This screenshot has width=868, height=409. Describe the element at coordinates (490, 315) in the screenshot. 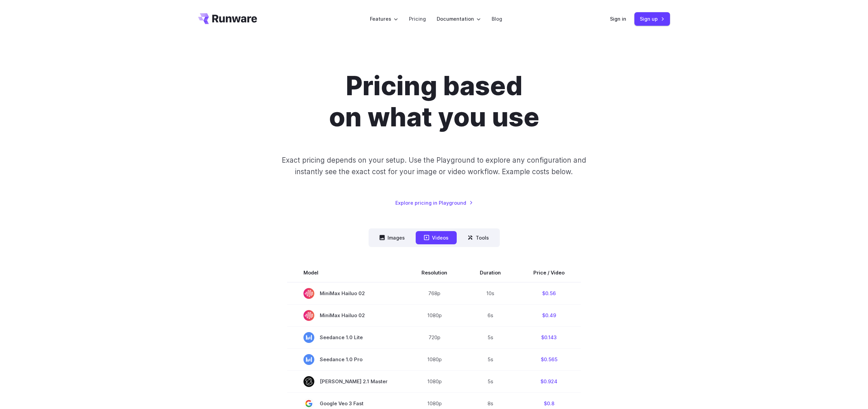

I see `td: 6s` at that location.